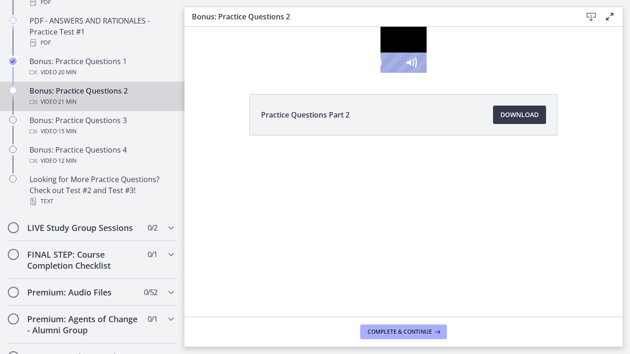 The height and width of the screenshot is (354, 630). What do you see at coordinates (305, 115) in the screenshot?
I see `span: Practice Questions Part 2` at bounding box center [305, 115].